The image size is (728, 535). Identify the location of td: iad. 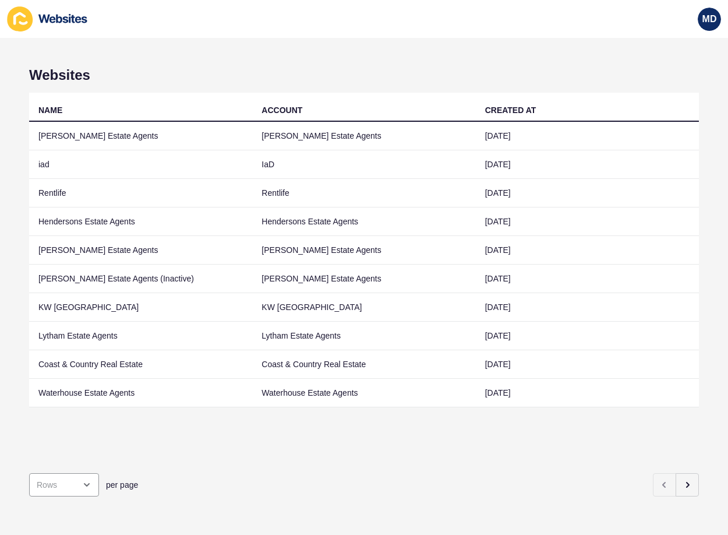
(140, 164).